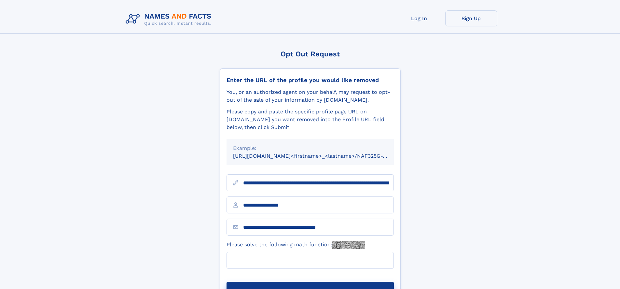 This screenshot has height=289, width=620. What do you see at coordinates (170, 19) in the screenshot?
I see `img: Logo Names and Facts` at bounding box center [170, 19].